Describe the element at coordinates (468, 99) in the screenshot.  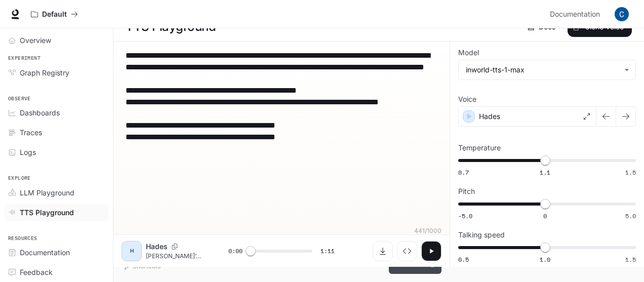
I see `p: Voice` at that location.